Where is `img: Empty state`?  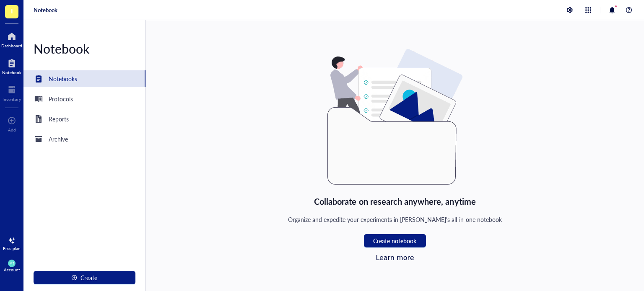
img: Empty state is located at coordinates (395, 117).